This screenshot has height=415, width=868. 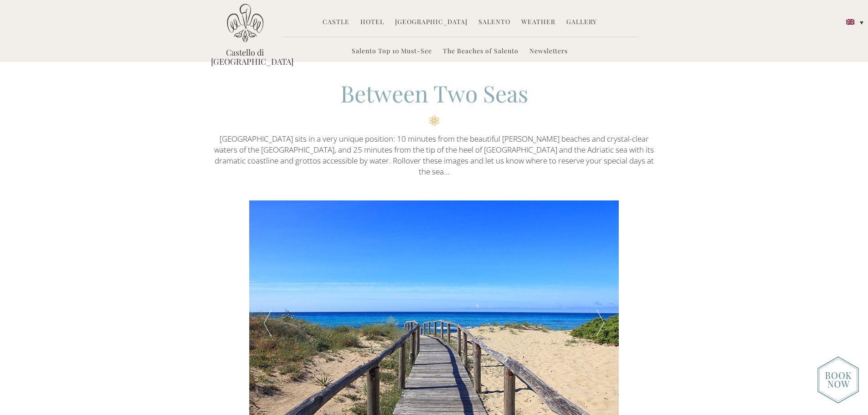 I want to click on a: Castle, so click(x=336, y=23).